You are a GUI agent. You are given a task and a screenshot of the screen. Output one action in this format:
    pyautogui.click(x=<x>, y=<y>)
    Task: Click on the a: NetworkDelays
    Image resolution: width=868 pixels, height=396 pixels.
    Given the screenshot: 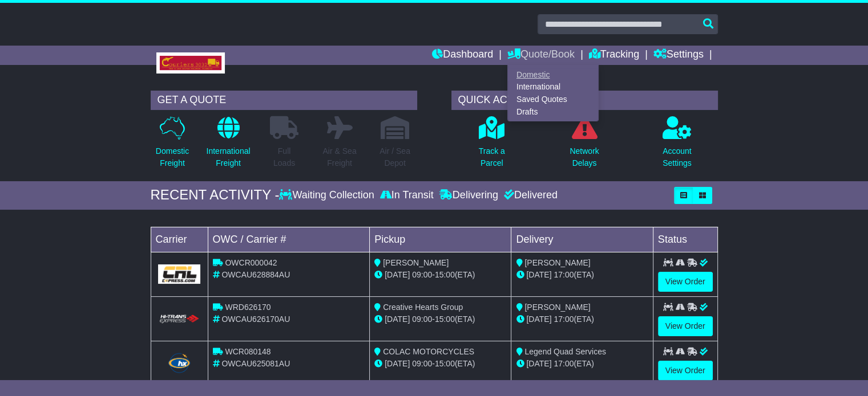 What is the action you would take?
    pyautogui.click(x=584, y=145)
    